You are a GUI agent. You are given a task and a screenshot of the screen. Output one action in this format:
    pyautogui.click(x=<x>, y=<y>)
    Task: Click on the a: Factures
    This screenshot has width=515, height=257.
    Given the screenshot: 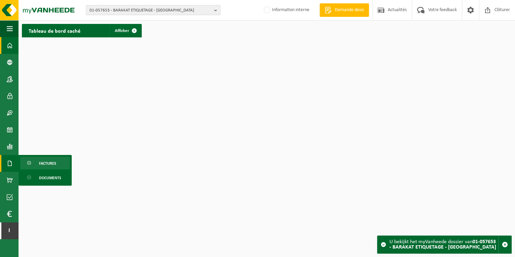 What is the action you would take?
    pyautogui.click(x=45, y=163)
    